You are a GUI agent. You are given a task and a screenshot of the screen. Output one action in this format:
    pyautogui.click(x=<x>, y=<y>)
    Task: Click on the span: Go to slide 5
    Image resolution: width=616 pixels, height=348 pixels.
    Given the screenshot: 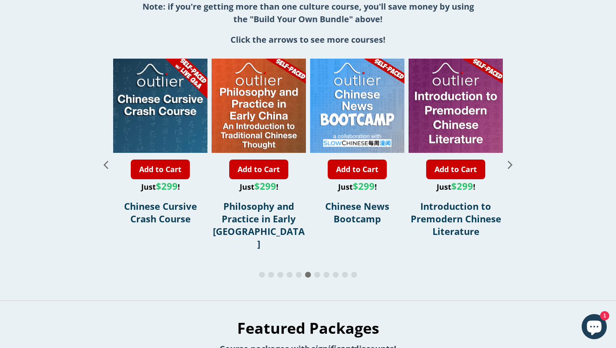 What is the action you would take?
    pyautogui.click(x=299, y=275)
    